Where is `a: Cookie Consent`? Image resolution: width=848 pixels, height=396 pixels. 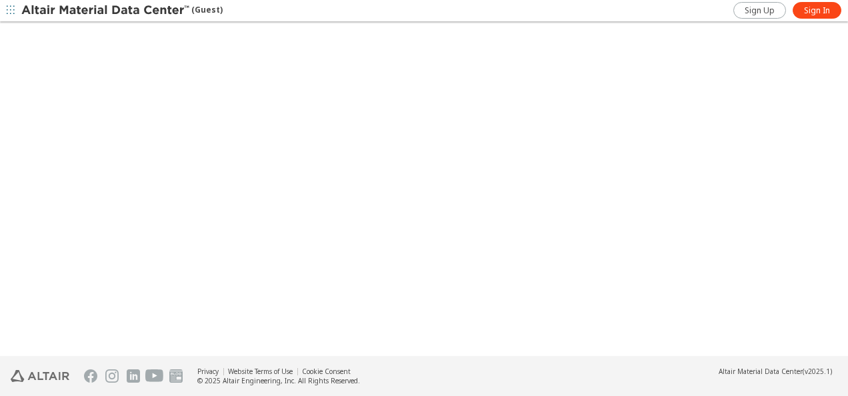 a: Cookie Consent is located at coordinates (326, 371).